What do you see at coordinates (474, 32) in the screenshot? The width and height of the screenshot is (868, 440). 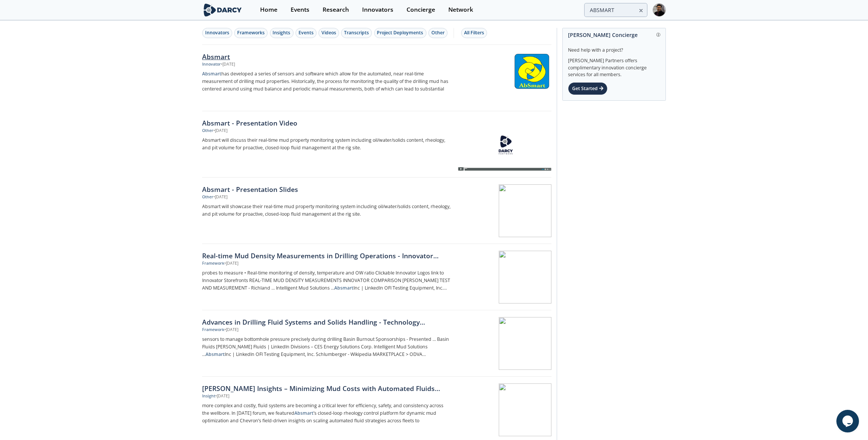 I see `div: All Filters` at bounding box center [474, 32].